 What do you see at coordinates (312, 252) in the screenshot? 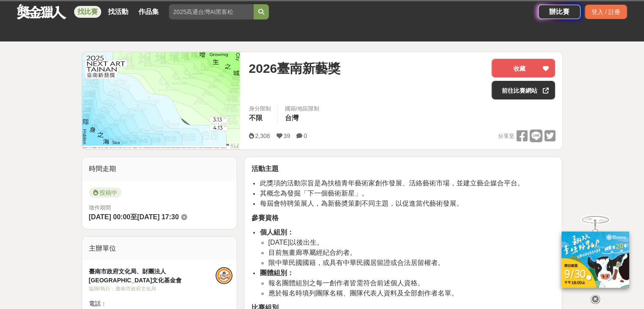
I see `span: 目前無畫廊專屬經紀合約者。` at bounding box center [312, 252].